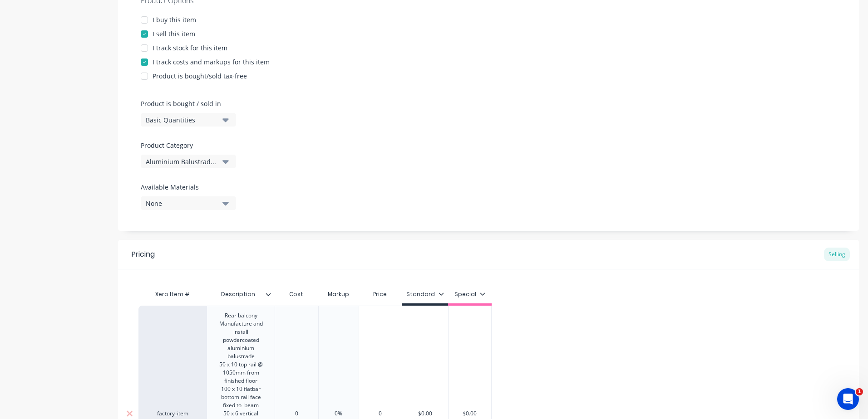 The height and width of the screenshot is (419, 868). Describe the element at coordinates (182, 161) in the screenshot. I see `div: Aluminium Balustrade Lineal Meter Rates (Based off current quotes)` at that location.